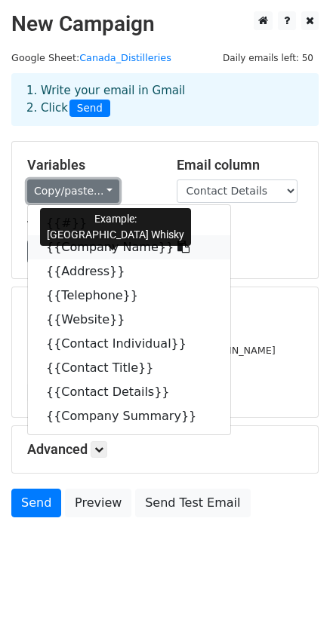 The image size is (330, 644). I want to click on a: Send Test Email, so click(193, 503).